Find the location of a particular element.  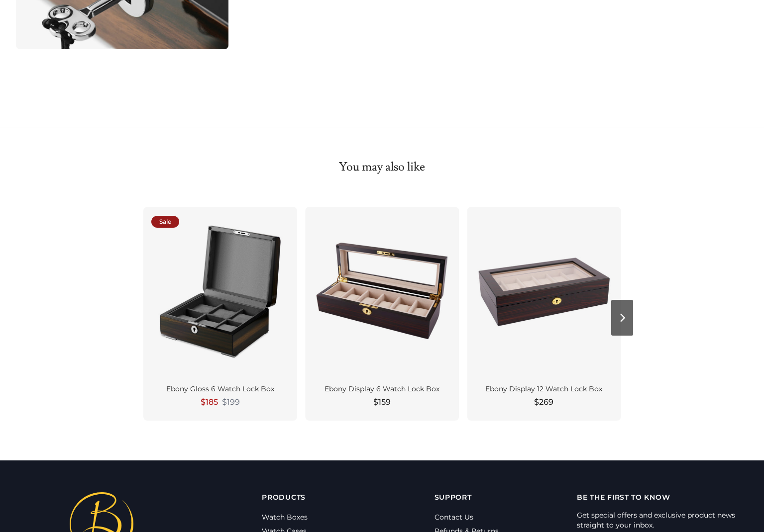

p: Be the first to know is located at coordinates (662, 497).